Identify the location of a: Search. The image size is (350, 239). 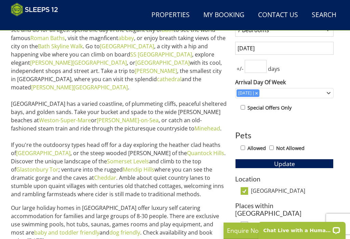
(324, 15).